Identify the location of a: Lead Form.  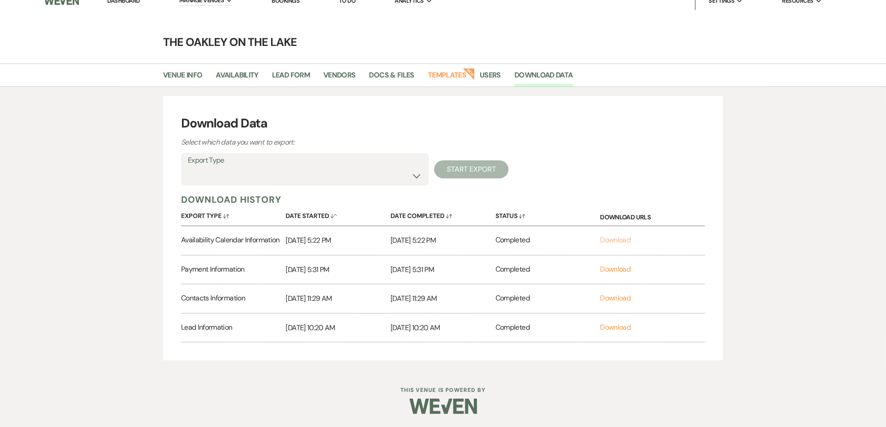
(291, 78).